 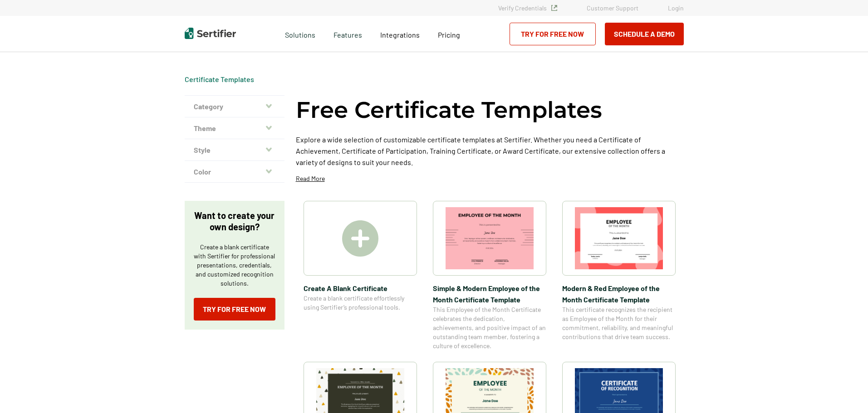 What do you see at coordinates (219, 79) in the screenshot?
I see `span: Certificate Templates` at bounding box center [219, 79].